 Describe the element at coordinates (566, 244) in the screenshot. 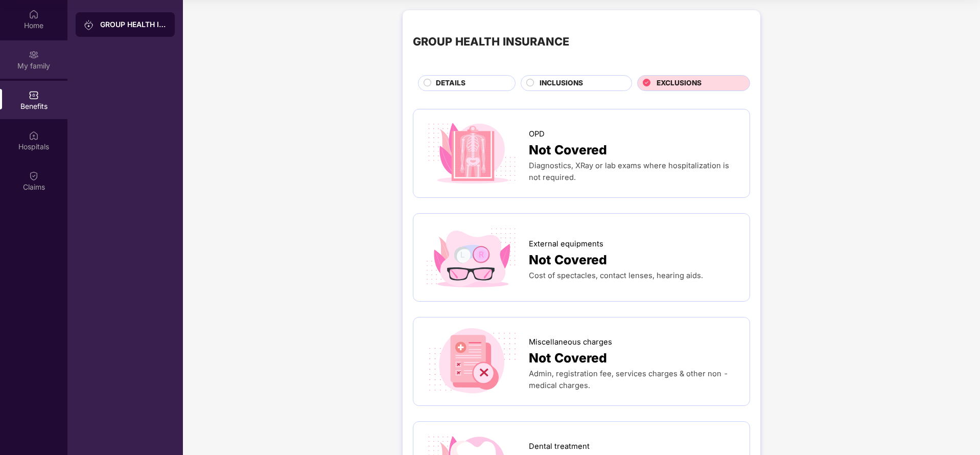

I see `span: External equipments` at that location.